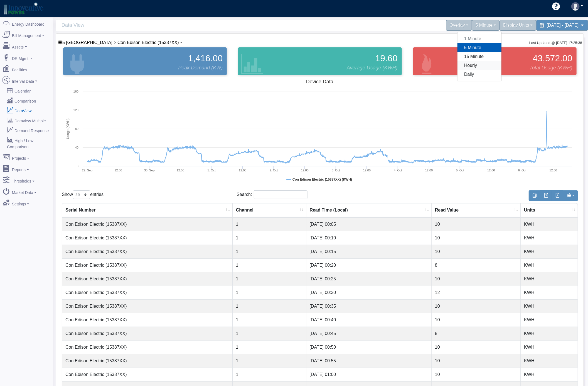  What do you see at coordinates (77, 129) in the screenshot?
I see `text: 80` at bounding box center [77, 129].